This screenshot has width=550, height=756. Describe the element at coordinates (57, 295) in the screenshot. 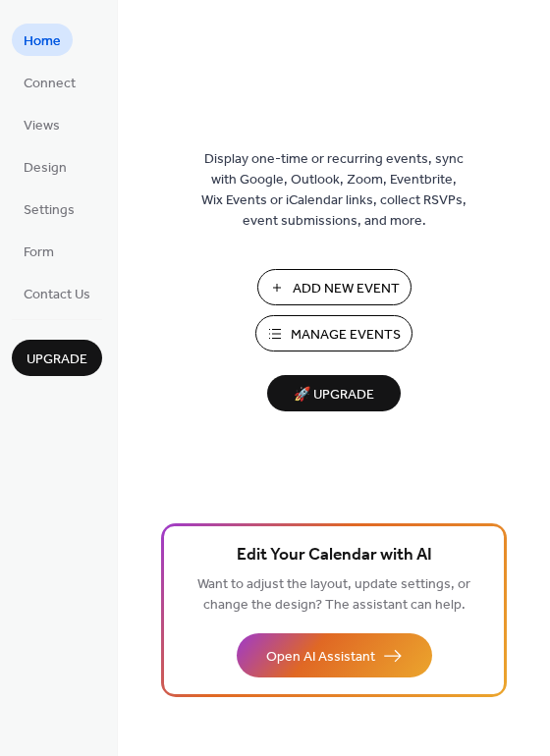

I see `span: Contact Us` at that location.